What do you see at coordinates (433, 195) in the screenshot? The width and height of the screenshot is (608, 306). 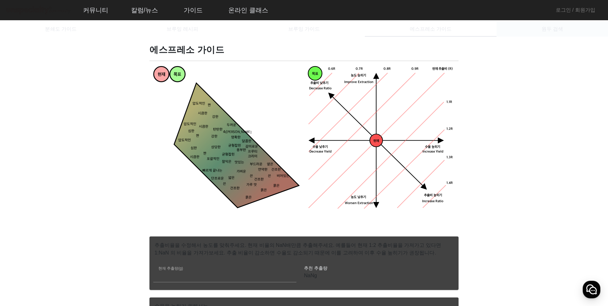 I see `tspan: 추출비 높히기` at bounding box center [433, 195].